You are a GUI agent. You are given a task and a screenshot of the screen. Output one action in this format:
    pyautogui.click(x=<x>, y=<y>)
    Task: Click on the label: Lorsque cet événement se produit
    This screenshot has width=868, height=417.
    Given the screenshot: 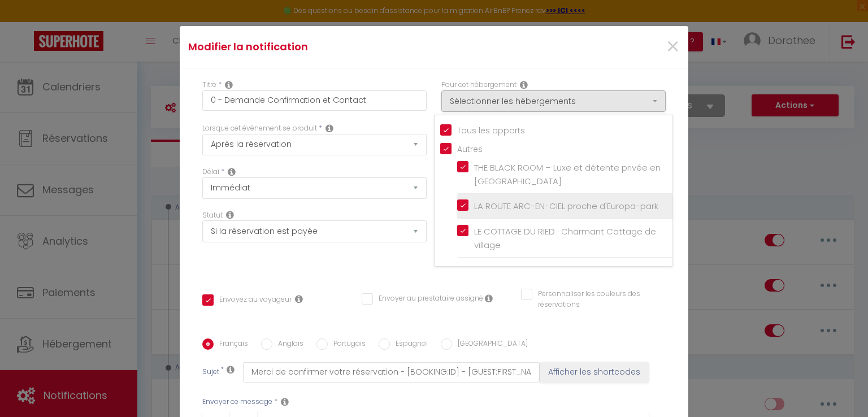 What is the action you would take?
    pyautogui.click(x=259, y=128)
    